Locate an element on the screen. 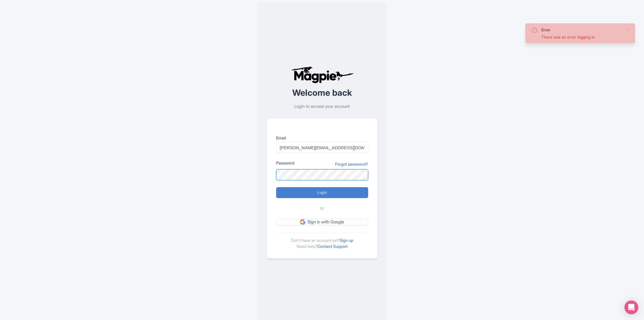 This screenshot has width=644, height=320. div: Don't have an account yet? Need help? is located at coordinates (322, 241).